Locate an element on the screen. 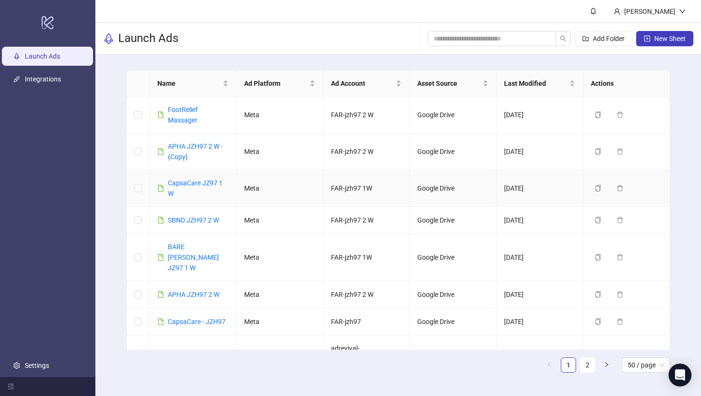  span: New Sheet is located at coordinates (670, 39).